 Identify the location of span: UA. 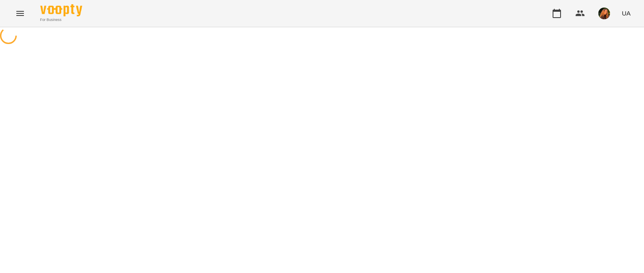
(626, 13).